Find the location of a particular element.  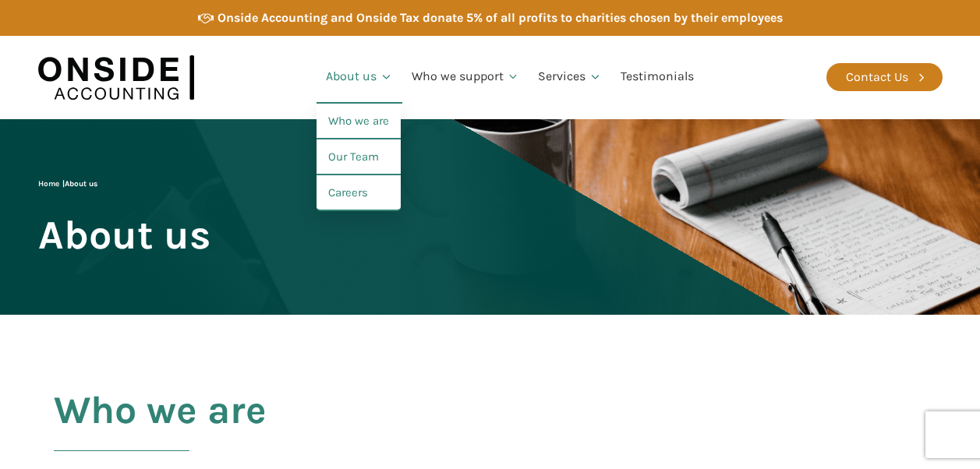

a: Who we are is located at coordinates (359, 122).